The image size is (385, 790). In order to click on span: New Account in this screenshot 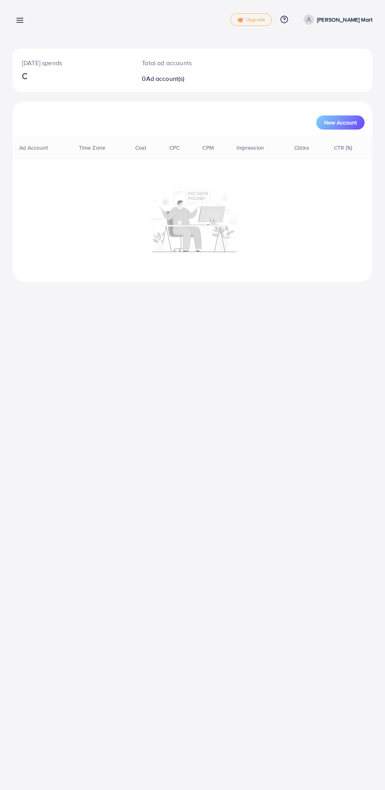, I will do `click(340, 123)`.